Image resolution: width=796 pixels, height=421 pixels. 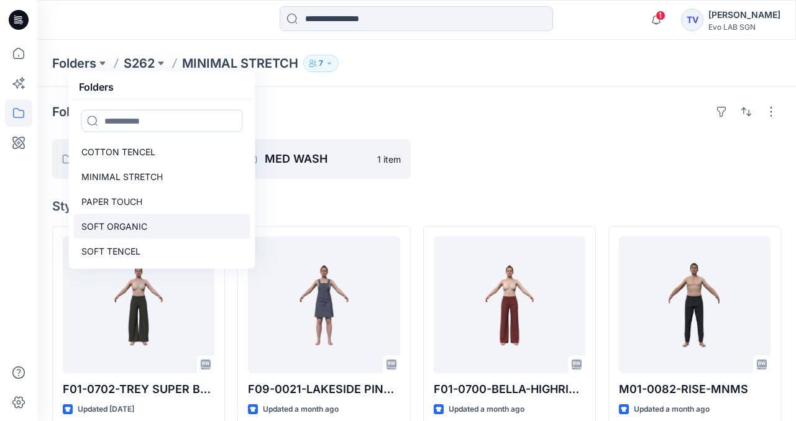 What do you see at coordinates (96, 87) in the screenshot?
I see `h5: Folders` at bounding box center [96, 87].